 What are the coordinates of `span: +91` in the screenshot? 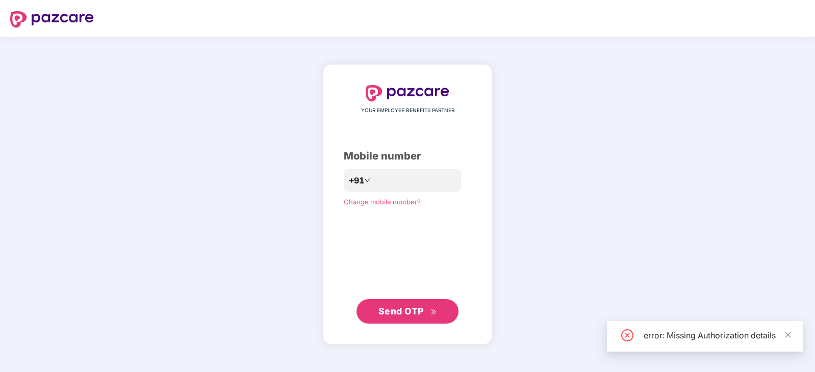 It's located at (356, 180).